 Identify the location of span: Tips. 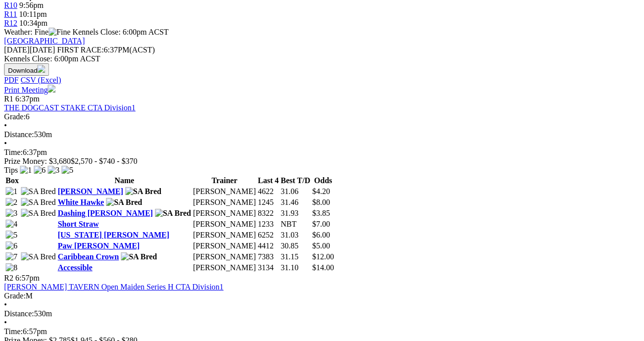
(11, 170).